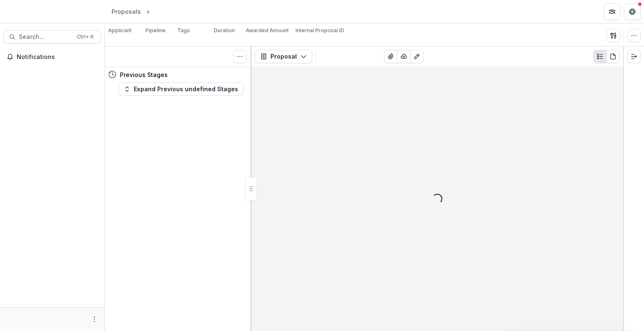  I want to click on button: Proposal, so click(284, 57).